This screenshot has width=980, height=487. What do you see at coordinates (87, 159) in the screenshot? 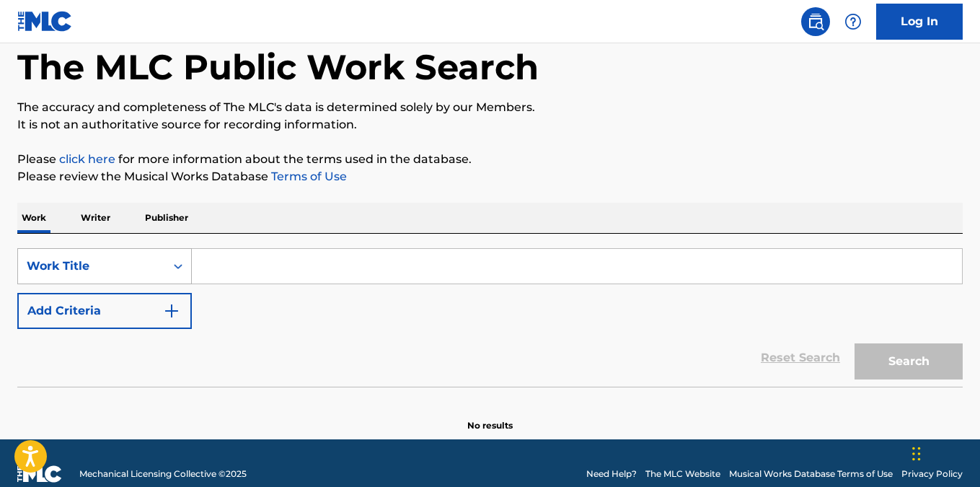
I see `a: click here` at bounding box center [87, 159].